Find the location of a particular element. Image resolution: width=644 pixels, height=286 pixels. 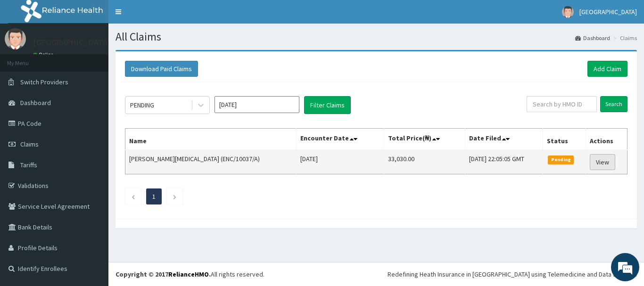

span: Claims is located at coordinates (29, 145).